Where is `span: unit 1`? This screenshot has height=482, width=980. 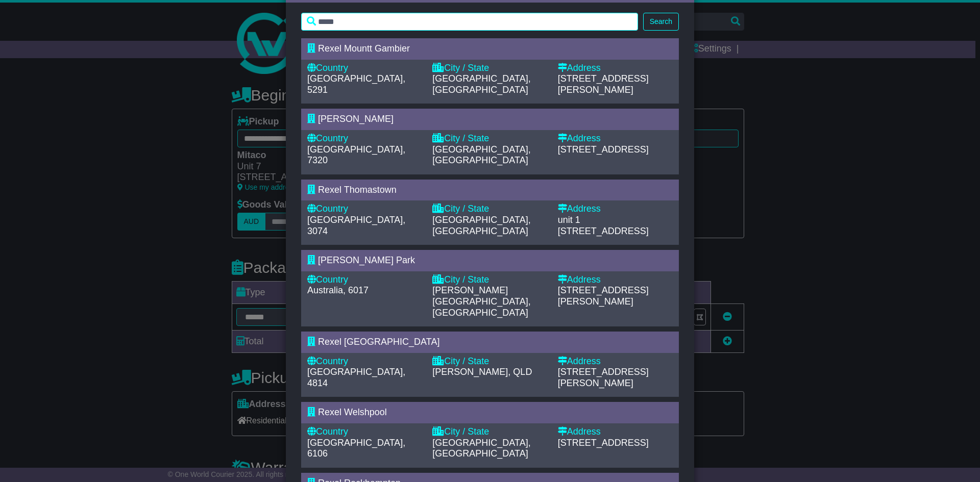 span: unit 1 is located at coordinates (570, 220).